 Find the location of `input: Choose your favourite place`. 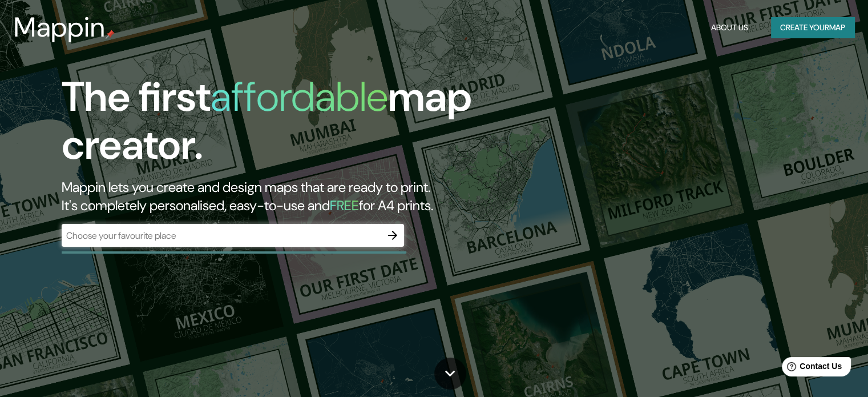

input: Choose your favourite place is located at coordinates (221, 235).